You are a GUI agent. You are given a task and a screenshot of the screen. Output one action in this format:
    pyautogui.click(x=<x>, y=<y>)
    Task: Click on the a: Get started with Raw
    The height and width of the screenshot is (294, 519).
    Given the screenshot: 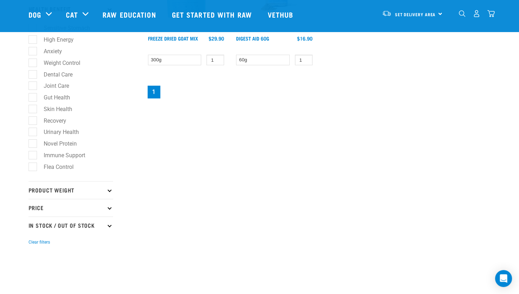 What is the action you would take?
    pyautogui.click(x=213, y=14)
    